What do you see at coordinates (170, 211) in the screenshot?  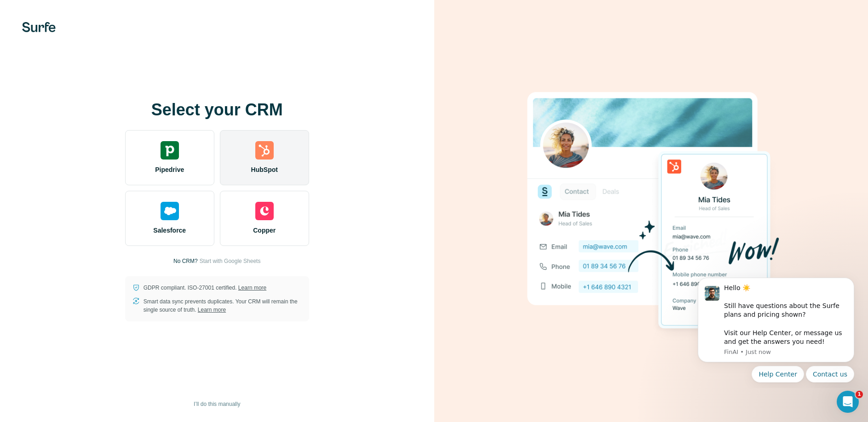 I see `img: salesforce's logo` at bounding box center [170, 211].